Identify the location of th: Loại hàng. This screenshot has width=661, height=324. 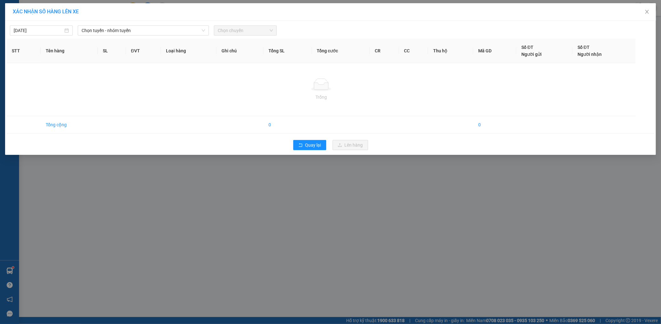
(188, 51).